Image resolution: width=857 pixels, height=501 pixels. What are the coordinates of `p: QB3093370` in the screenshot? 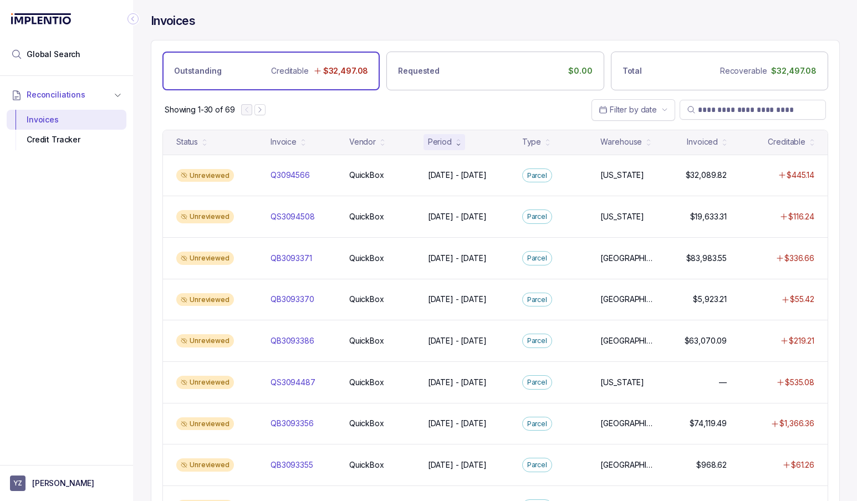 It's located at (292, 299).